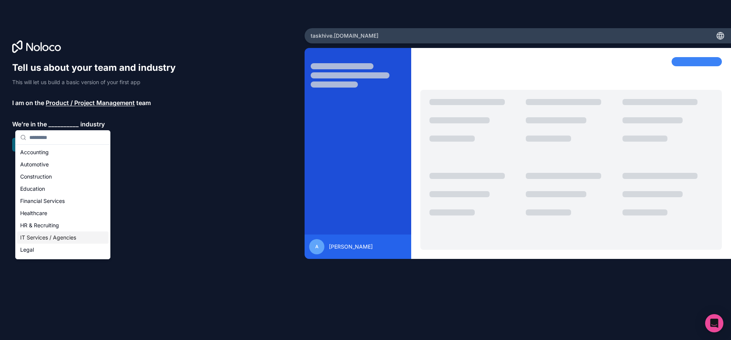 Image resolution: width=731 pixels, height=340 pixels. I want to click on span: We’re in the, so click(29, 124).